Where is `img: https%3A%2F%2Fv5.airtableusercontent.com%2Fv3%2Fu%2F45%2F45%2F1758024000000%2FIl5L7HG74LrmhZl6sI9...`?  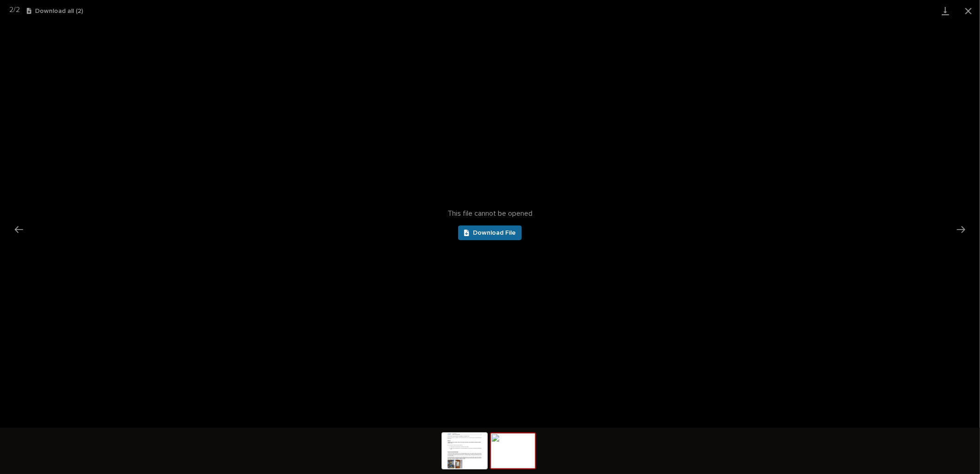
img: https%3A%2F%2Fv5.airtableusercontent.com%2Fv3%2Fu%2F45%2F45%2F1758024000000%2FIl5L7HG74LrmhZl6sI9... is located at coordinates (464, 451).